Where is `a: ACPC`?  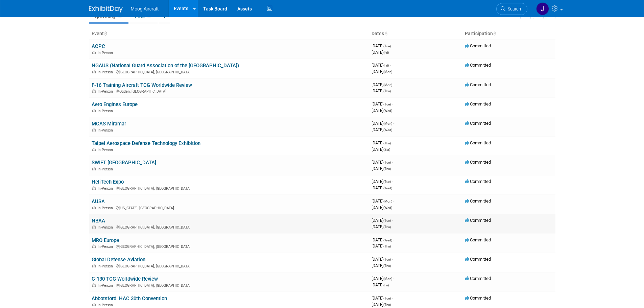 a: ACPC is located at coordinates (98, 46).